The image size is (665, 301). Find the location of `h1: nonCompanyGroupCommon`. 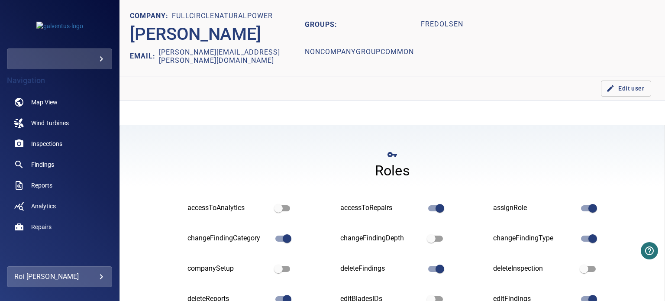

h1: nonCompanyGroupCommon is located at coordinates (359, 52).